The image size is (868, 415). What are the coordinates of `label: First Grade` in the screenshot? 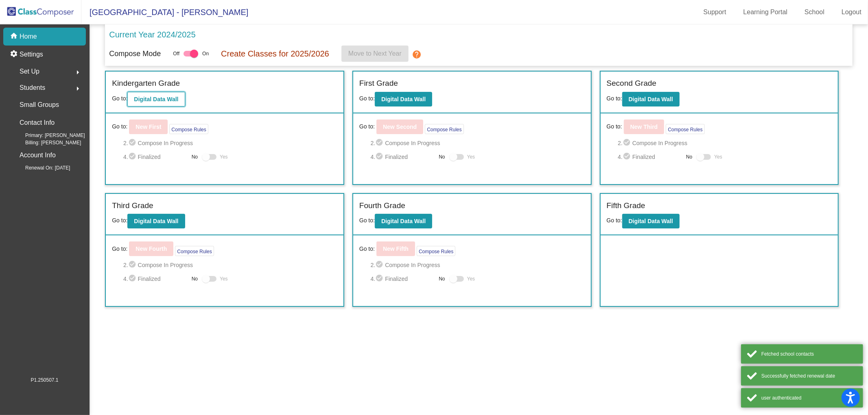 It's located at (378, 83).